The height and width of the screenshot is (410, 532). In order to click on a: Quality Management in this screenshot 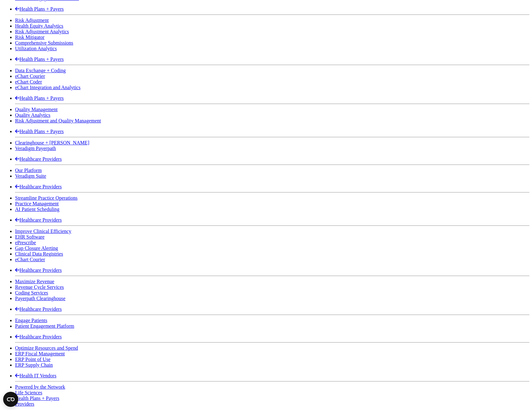, I will do `click(37, 109)`.